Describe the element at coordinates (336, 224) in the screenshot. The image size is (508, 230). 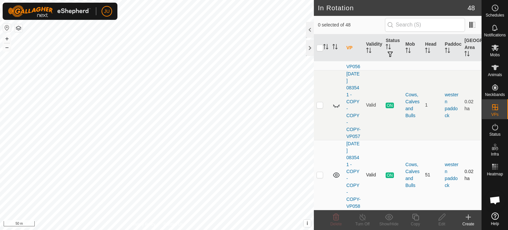
I see `span: Delete` at that location.